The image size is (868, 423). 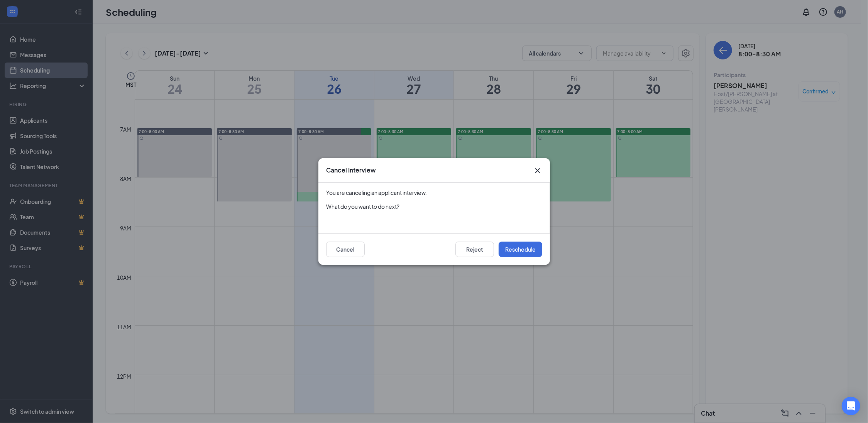 I want to click on button: Cancel, so click(x=346, y=249).